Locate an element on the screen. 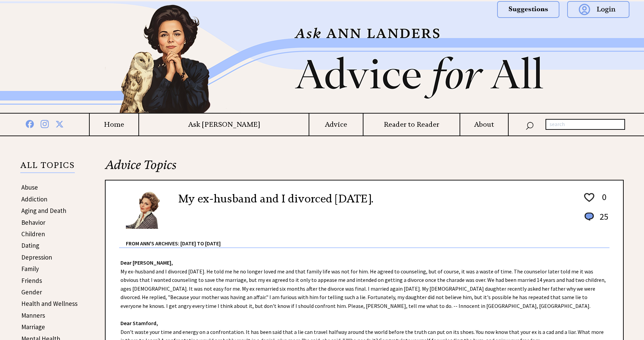  td: 25 is located at coordinates (602, 220).